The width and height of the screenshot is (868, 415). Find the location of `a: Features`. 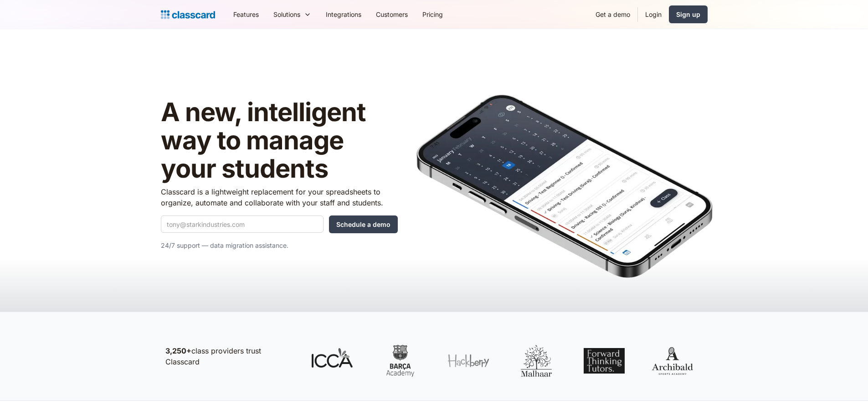

a: Features is located at coordinates (246, 14).